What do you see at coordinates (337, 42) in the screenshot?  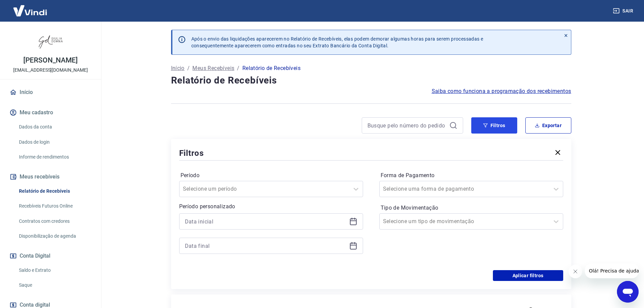 I see `p: Após o envio das liquidações aparecerem no Relatório de Recebíveis, elas podem demorar algumas ho...` at bounding box center [337, 42].